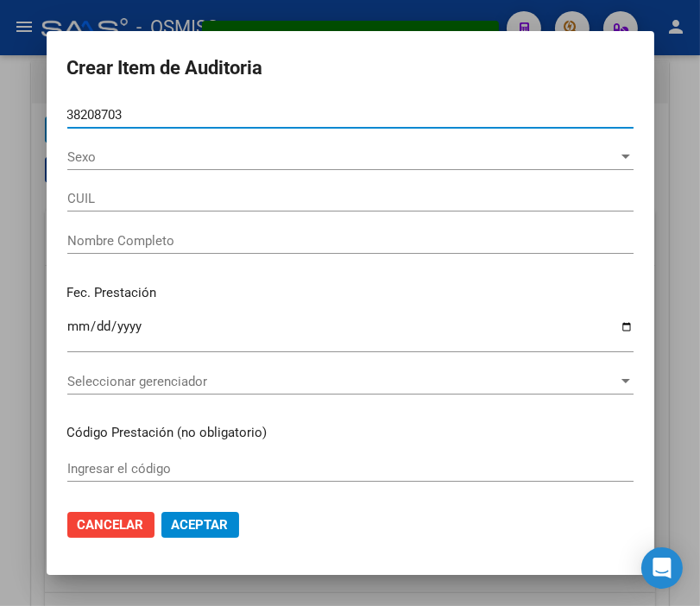  What do you see at coordinates (350, 293) in the screenshot?
I see `p: Fec. Prestación` at bounding box center [350, 293].